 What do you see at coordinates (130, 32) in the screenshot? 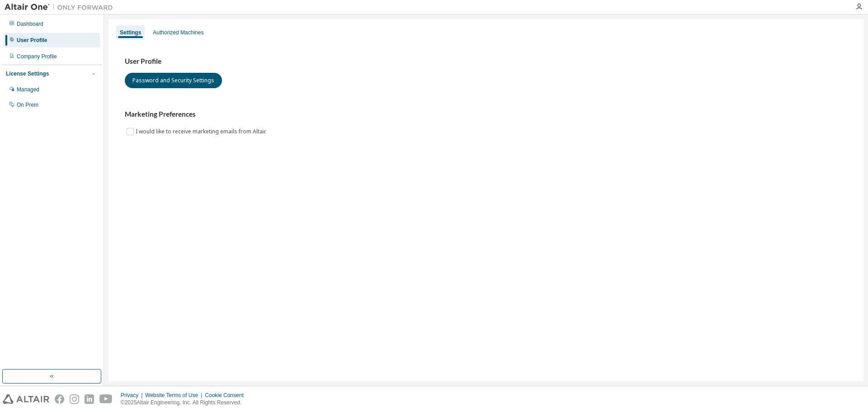
I see `div: Settings` at bounding box center [130, 32].